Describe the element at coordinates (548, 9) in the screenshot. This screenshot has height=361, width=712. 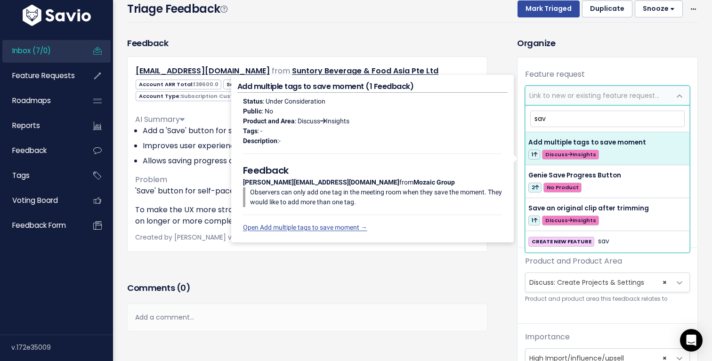
I see `button: Mark Triaged` at that location.